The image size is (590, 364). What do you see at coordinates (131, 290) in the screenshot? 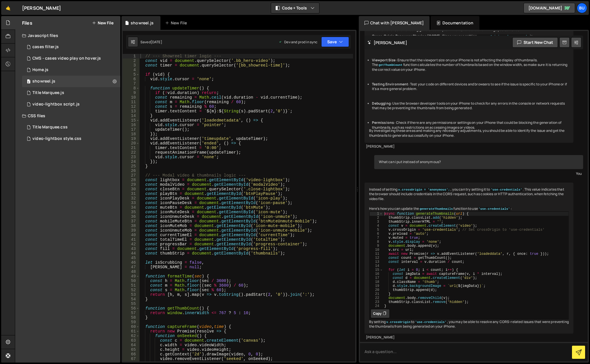
I see `div: 52` at bounding box center [131, 290].